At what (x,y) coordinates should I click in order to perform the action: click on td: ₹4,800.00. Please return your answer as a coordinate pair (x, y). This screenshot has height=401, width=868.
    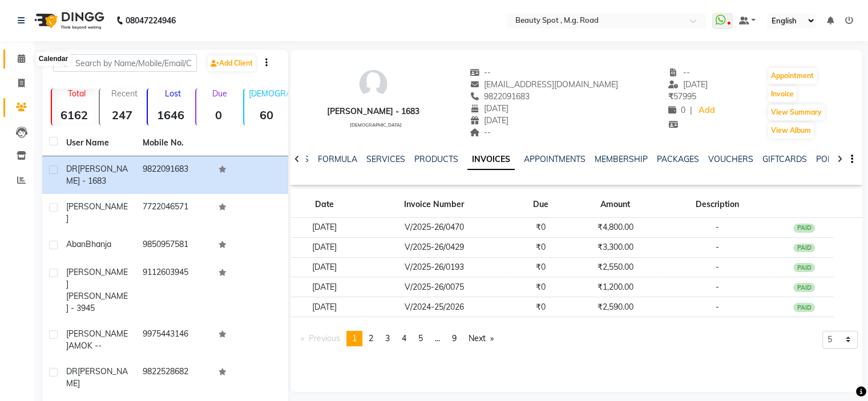
    Looking at the image, I should click on (615, 227).